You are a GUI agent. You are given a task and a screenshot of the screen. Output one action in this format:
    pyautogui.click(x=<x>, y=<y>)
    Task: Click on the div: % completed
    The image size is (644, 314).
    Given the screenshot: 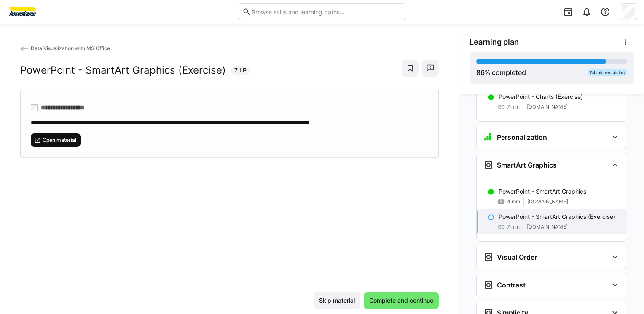 What is the action you would take?
    pyautogui.click(x=501, y=72)
    